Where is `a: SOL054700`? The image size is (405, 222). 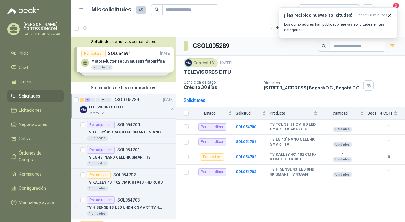
a: SOL054700 is located at coordinates (246, 127).